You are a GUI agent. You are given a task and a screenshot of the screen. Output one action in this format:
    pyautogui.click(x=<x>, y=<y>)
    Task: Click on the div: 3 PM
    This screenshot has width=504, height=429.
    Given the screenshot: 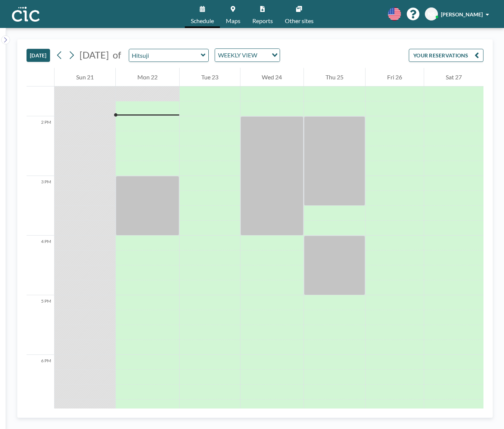 What is the action you would take?
    pyautogui.click(x=41, y=206)
    